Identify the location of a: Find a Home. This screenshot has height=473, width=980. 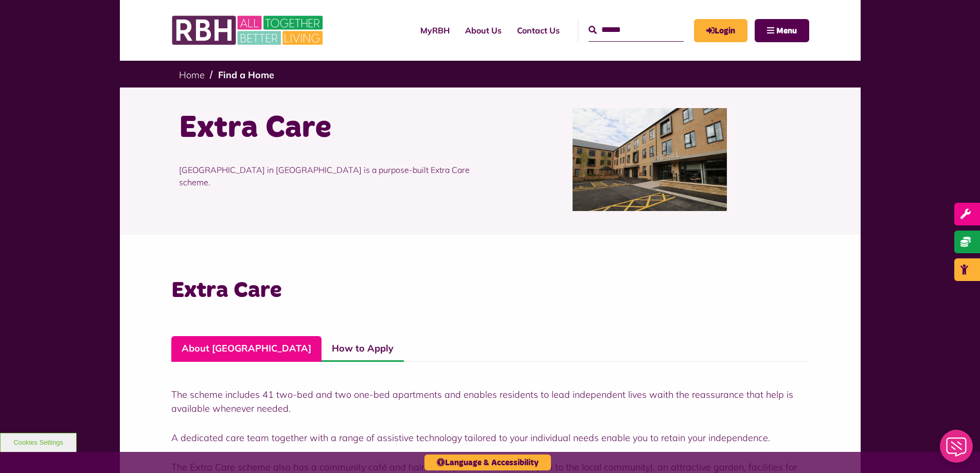
(245, 74).